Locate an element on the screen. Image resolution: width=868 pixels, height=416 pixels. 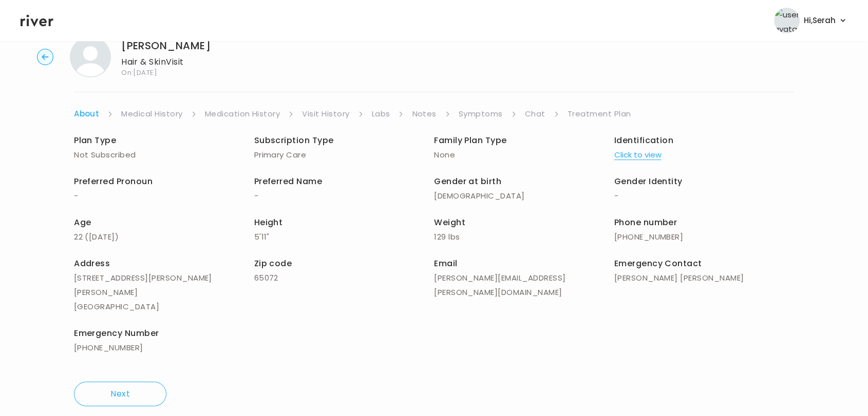
a: About is located at coordinates (86, 114).